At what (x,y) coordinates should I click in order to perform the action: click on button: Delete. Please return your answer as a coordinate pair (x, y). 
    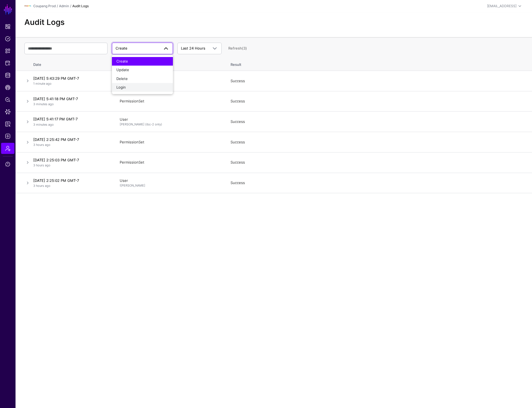
    Looking at the image, I should click on (142, 79).